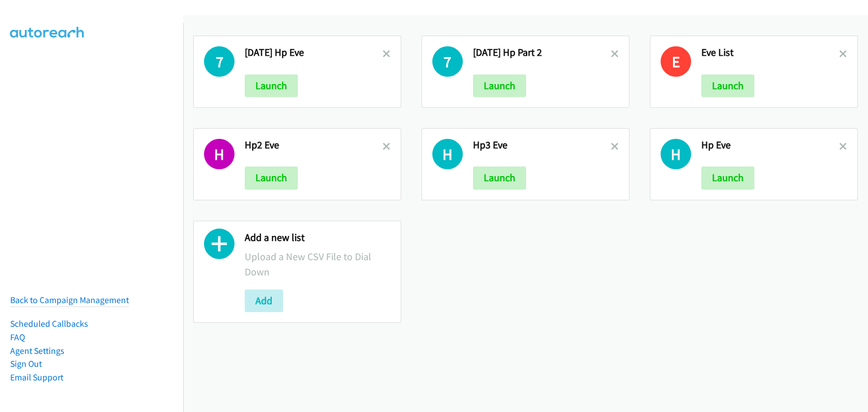 The width and height of the screenshot is (868, 412). I want to click on h2: Hp3 Eve, so click(542, 145).